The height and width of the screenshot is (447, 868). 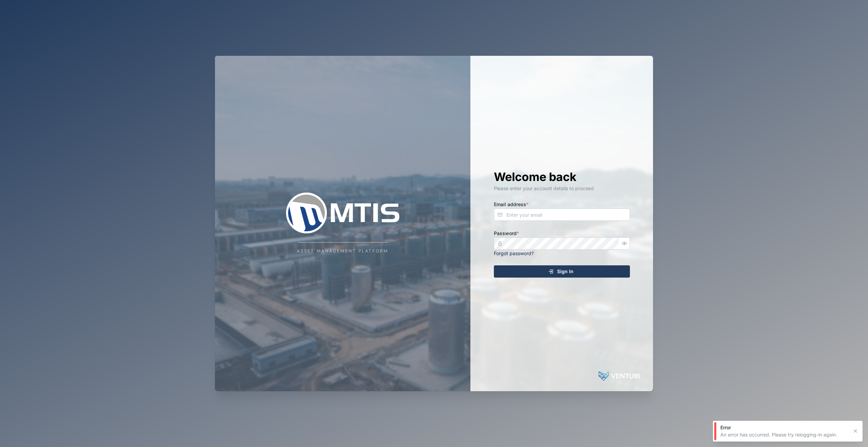 What do you see at coordinates (507, 233) in the screenshot?
I see `label: Password` at bounding box center [507, 233].